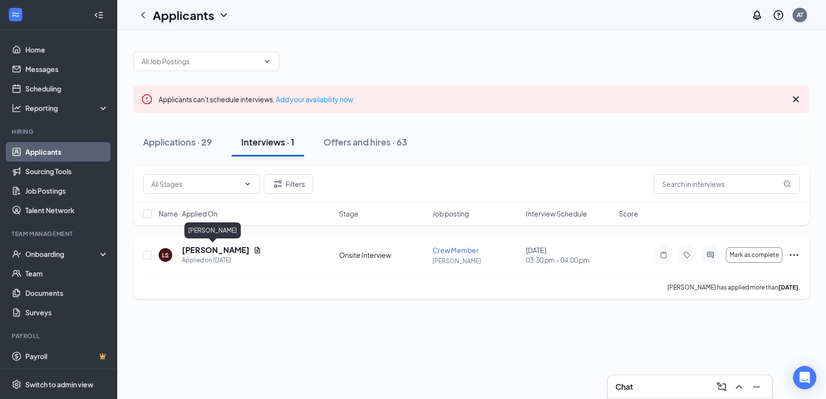 This screenshot has height=399, width=826. I want to click on a: Messages, so click(67, 69).